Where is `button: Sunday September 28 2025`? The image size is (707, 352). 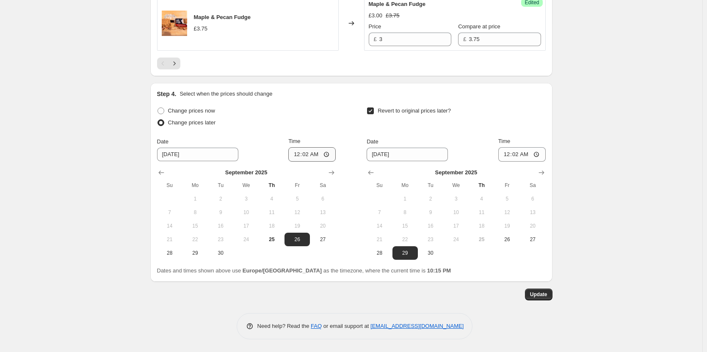
button: Sunday September 28 2025 is located at coordinates (170, 253).